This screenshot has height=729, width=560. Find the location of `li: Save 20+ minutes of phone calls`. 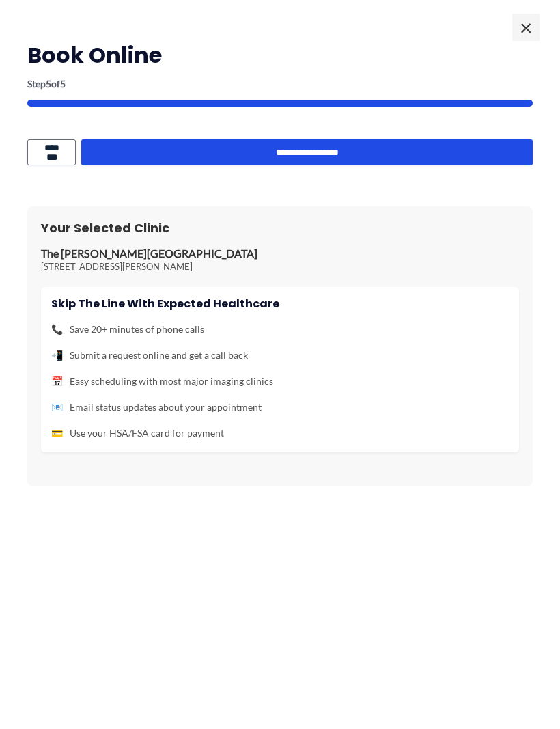

li: Save 20+ minutes of phone calls is located at coordinates (280, 329).